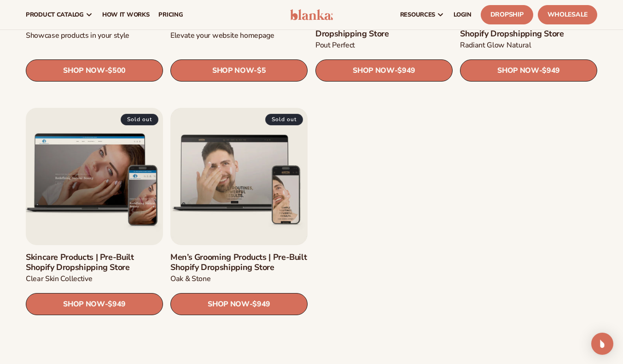  What do you see at coordinates (94, 71) in the screenshot?
I see `a: SHOP NOW- $500` at bounding box center [94, 71].